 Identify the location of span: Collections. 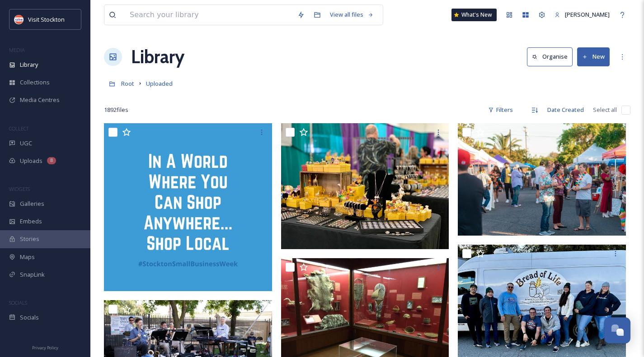
(35, 82).